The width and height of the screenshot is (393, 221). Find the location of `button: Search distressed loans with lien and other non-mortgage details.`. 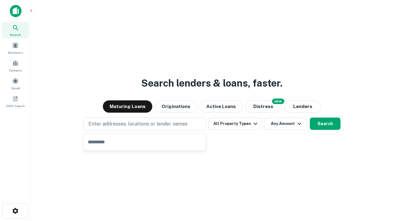

button: Search distressed loans with lien and other non-mortgage details. is located at coordinates (264, 107).